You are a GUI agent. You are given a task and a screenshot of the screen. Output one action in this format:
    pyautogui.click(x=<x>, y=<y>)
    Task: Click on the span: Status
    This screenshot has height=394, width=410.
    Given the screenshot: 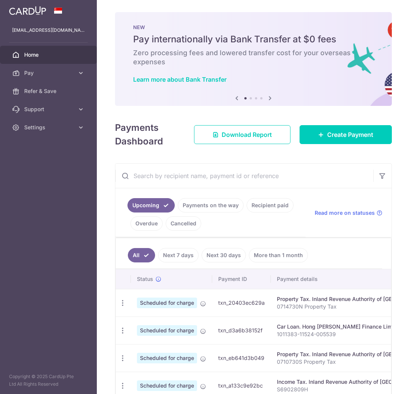 What is the action you would take?
    pyautogui.click(x=145, y=279)
    